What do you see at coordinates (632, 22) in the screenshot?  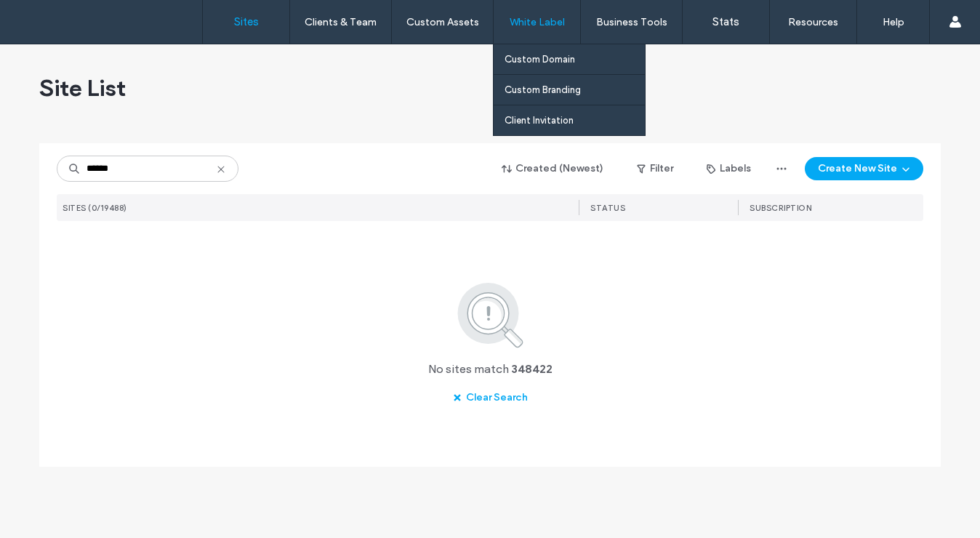 I see `label: Business Tools` at bounding box center [632, 22].